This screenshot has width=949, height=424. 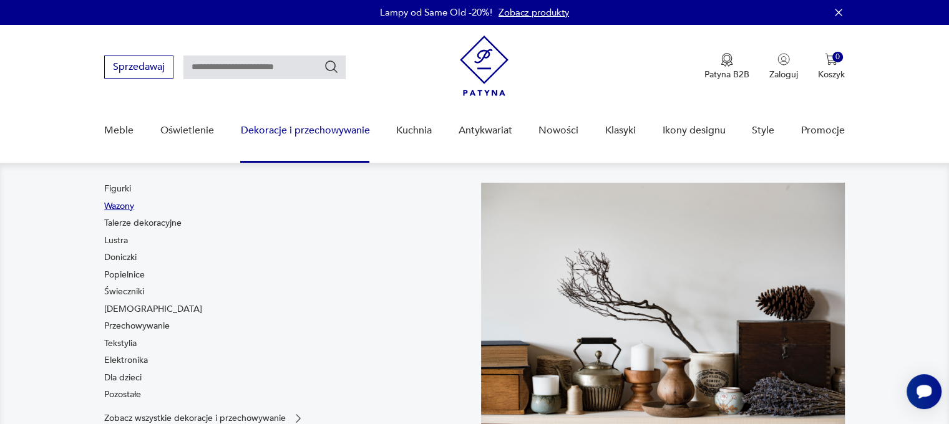 What do you see at coordinates (837, 57) in the screenshot?
I see `div: 0` at bounding box center [837, 57].